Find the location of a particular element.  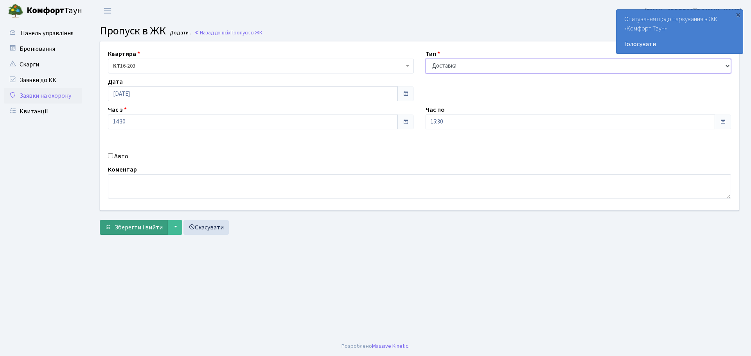

a: Назад до всіхПропуск в ЖК is located at coordinates (228, 32).